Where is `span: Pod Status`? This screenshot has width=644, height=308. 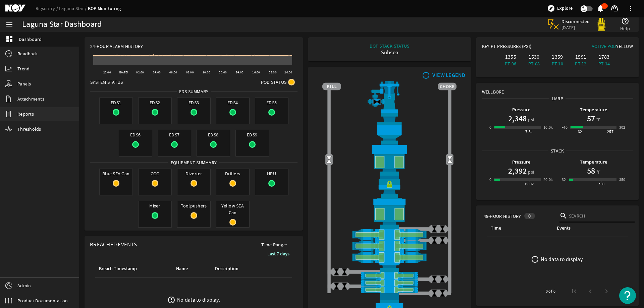
span: Pod Status is located at coordinates (274, 82).